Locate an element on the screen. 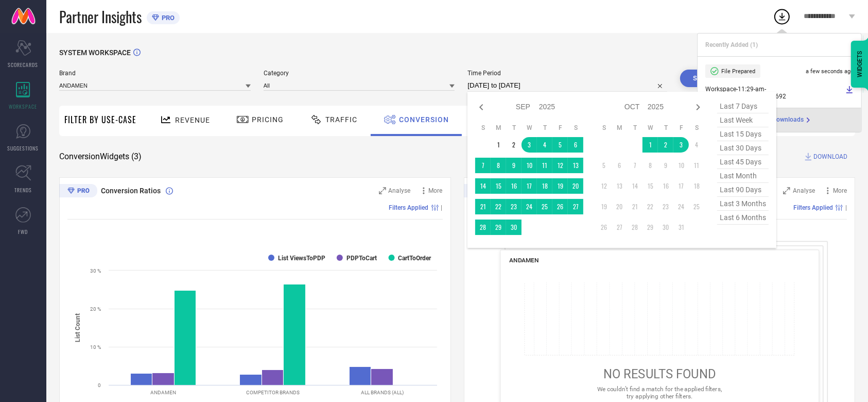 The height and width of the screenshot is (402, 868). span: last 30 days is located at coordinates (743, 148).